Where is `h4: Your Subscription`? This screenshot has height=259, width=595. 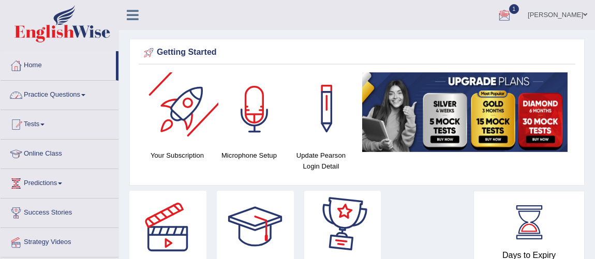 h4: Your Subscription is located at coordinates (177, 155).